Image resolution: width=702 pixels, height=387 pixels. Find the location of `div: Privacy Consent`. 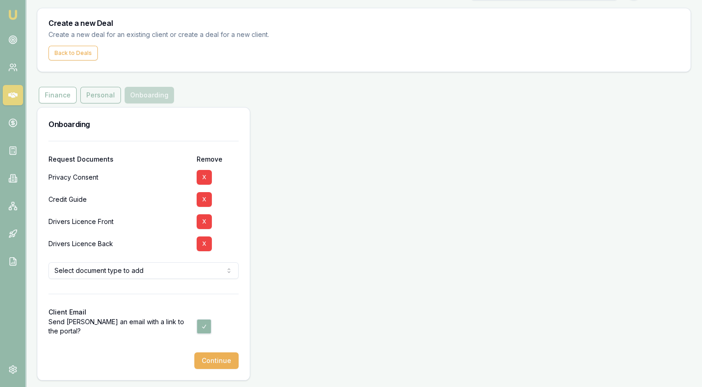

div: Privacy Consent is located at coordinates (119, 177).